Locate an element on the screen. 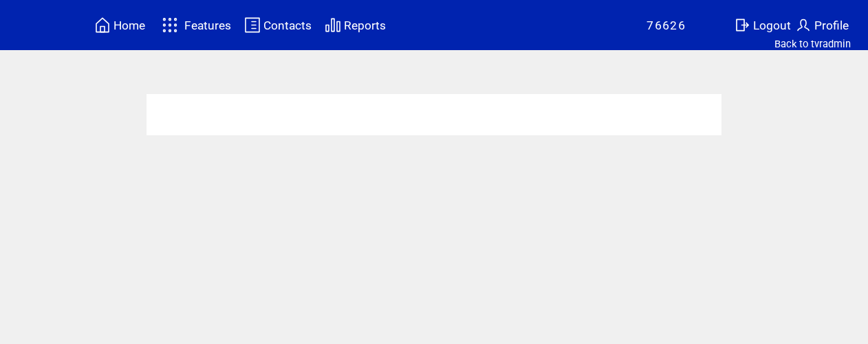 The image size is (868, 344). a: Profile is located at coordinates (822, 25).